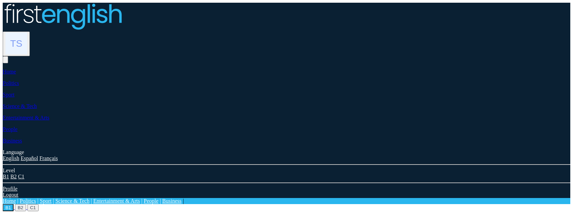  What do you see at coordinates (286, 171) in the screenshot?
I see `div: Level` at bounding box center [286, 171].